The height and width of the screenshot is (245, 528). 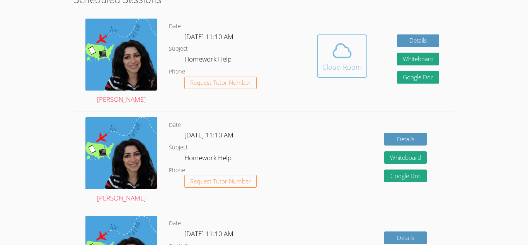 I want to click on div: Cloud Room, so click(x=342, y=67).